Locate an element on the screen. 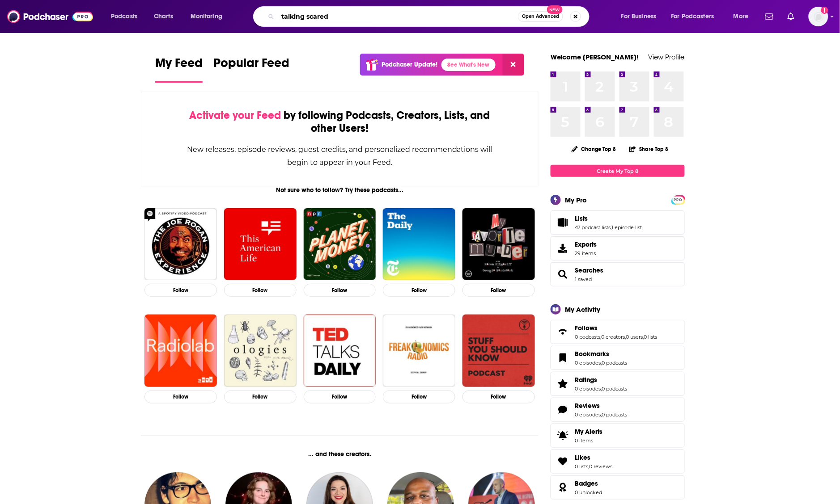 The image size is (840, 504). span: New is located at coordinates (555, 9).